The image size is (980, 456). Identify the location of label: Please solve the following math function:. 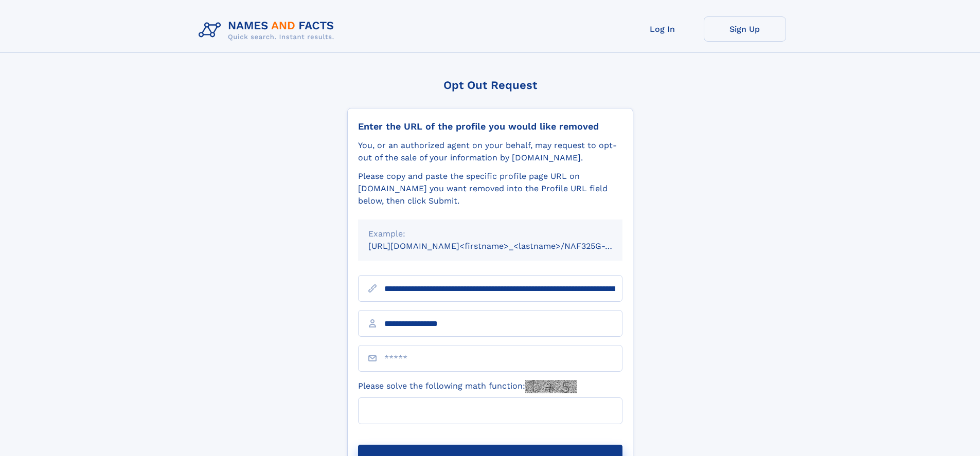
(467, 387).